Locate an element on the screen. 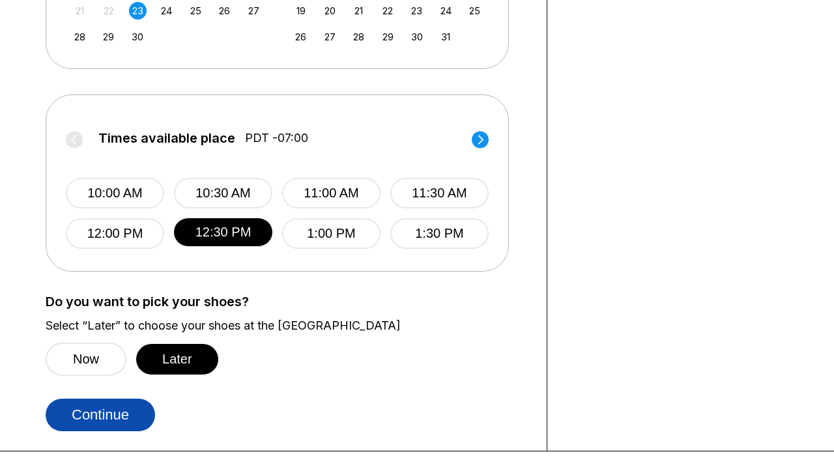 This screenshot has height=469, width=834. div: Choose Tuesday, September 30th, 2025 is located at coordinates (138, 37).